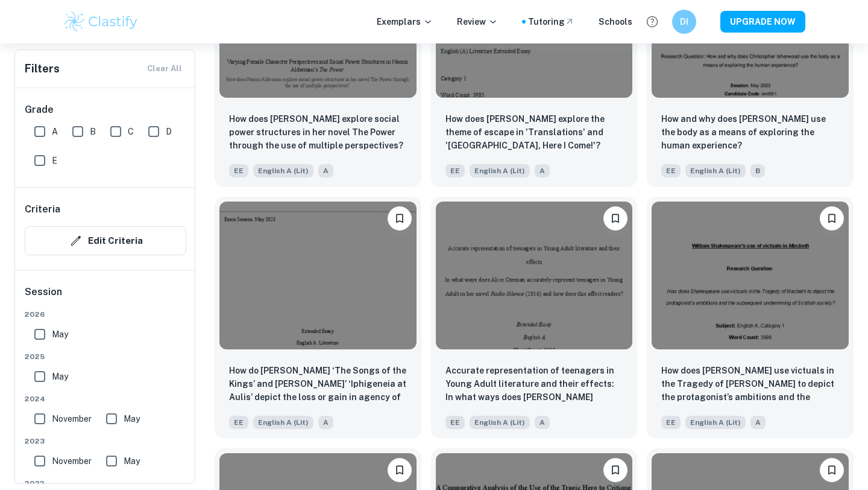 The height and width of the screenshot is (490, 868). What do you see at coordinates (106, 441) in the screenshot?
I see `span: 2023` at bounding box center [106, 441].